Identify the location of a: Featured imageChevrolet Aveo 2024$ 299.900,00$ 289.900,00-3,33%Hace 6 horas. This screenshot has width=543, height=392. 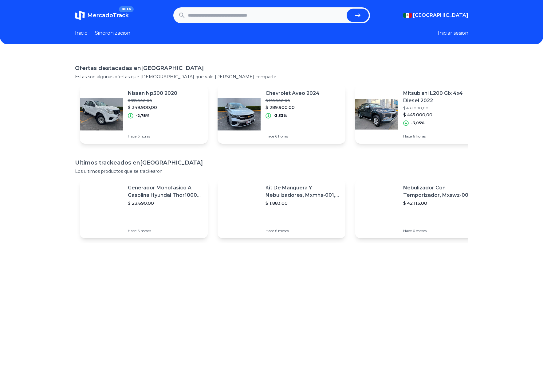
(282, 114).